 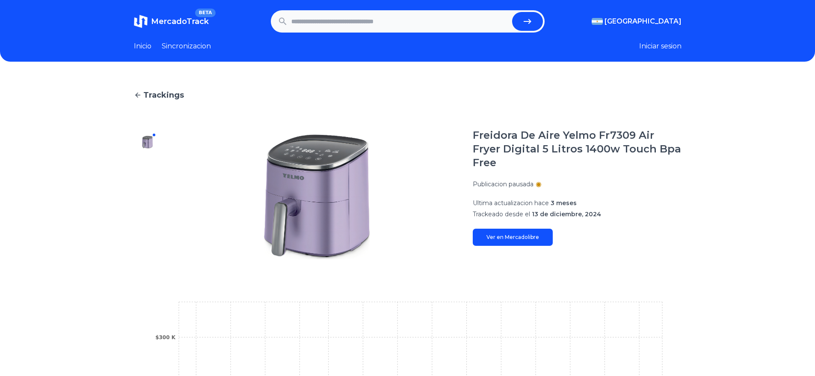 What do you see at coordinates (660, 46) in the screenshot?
I see `button: Iniciar sesion` at bounding box center [660, 46].